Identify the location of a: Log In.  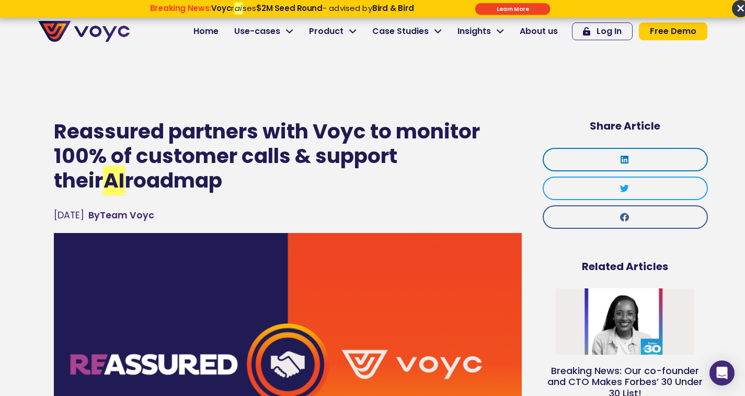
(602, 31).